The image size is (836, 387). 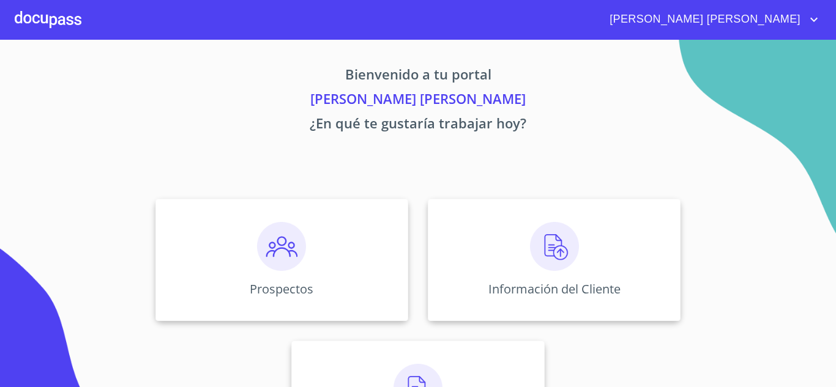 What do you see at coordinates (418, 77) in the screenshot?
I see `p: Bienvenido a tu portal` at bounding box center [418, 77].